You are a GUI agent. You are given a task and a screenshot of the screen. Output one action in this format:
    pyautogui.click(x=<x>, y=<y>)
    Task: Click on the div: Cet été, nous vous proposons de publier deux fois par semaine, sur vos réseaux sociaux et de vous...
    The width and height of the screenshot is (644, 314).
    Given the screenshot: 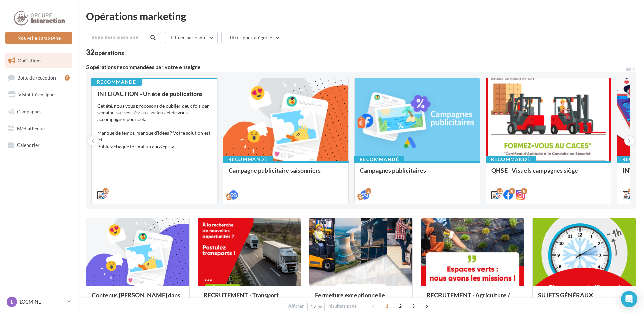 What is the action you would take?
    pyautogui.click(x=155, y=126)
    